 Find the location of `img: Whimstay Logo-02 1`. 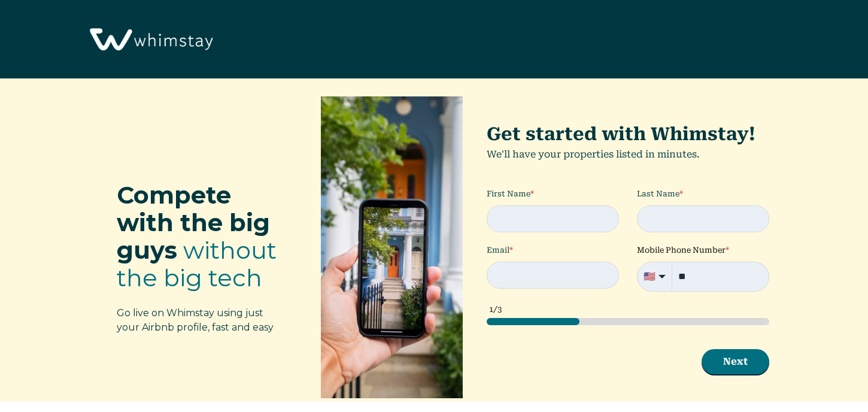

img: Whimstay Logo-02 1 is located at coordinates (150, 40).